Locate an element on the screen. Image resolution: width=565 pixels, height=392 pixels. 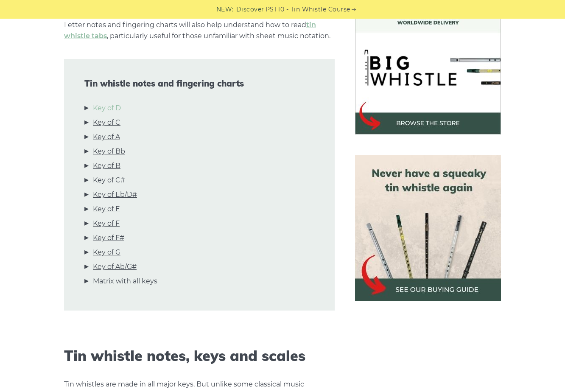
a: Key of D is located at coordinates (107, 108).